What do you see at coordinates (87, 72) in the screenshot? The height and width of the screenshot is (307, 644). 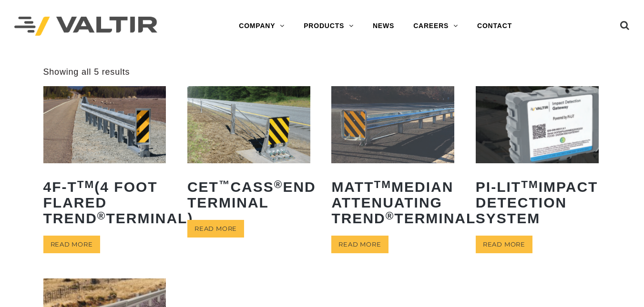 I see `p: Showing all 5 results` at bounding box center [87, 72].